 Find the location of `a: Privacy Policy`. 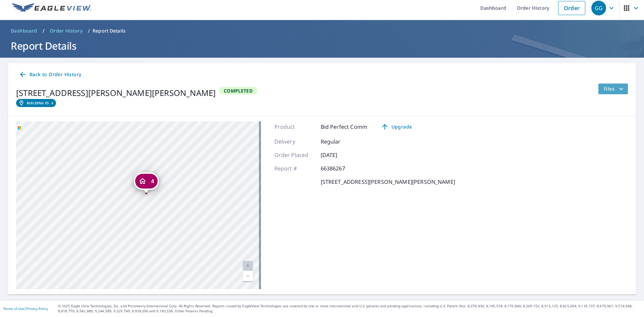

a: Privacy Policy is located at coordinates (37, 309).